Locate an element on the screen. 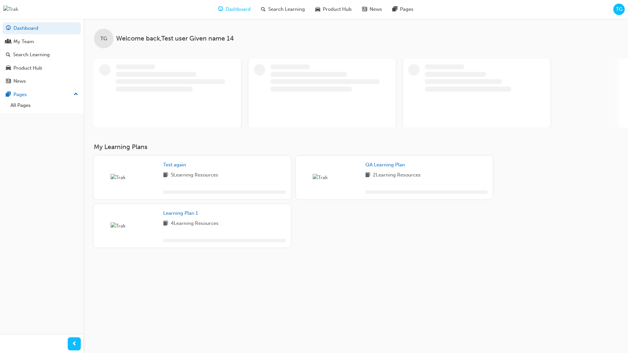 The image size is (628, 353). div: My Team is located at coordinates (24, 42).